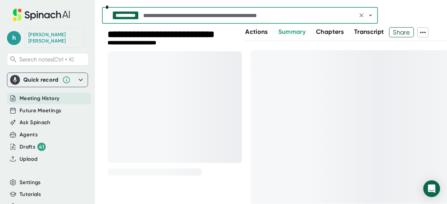  I want to click on button: Summary, so click(292, 32).